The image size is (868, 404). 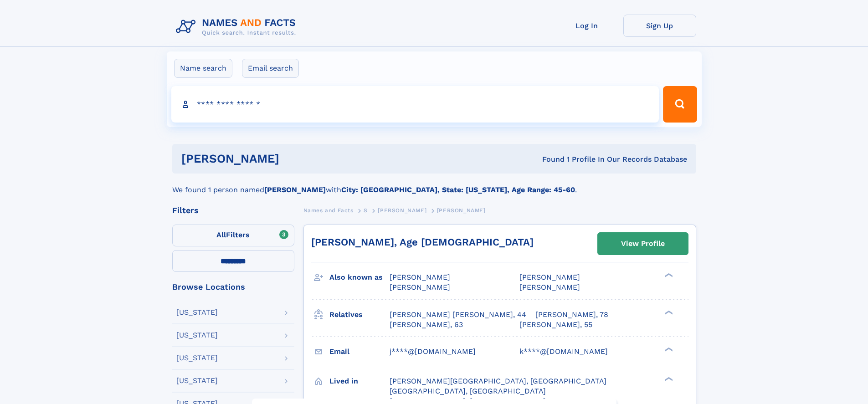 I want to click on label: Email search, so click(x=270, y=68).